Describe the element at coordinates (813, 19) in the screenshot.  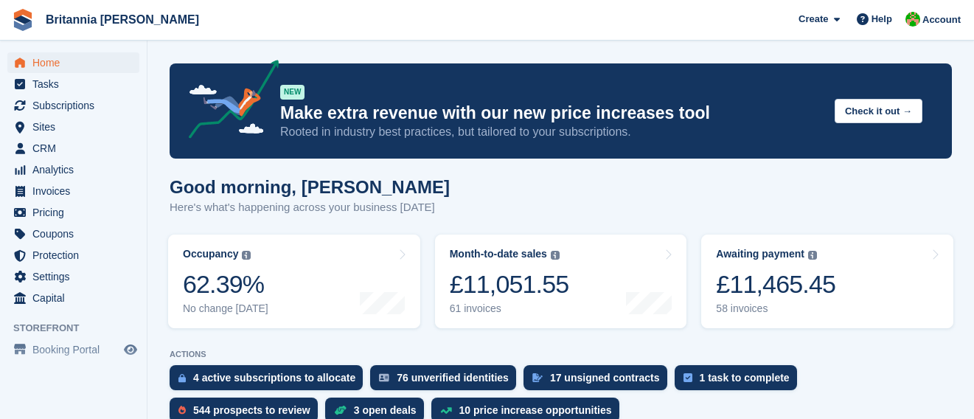
I see `span: Create` at that location.